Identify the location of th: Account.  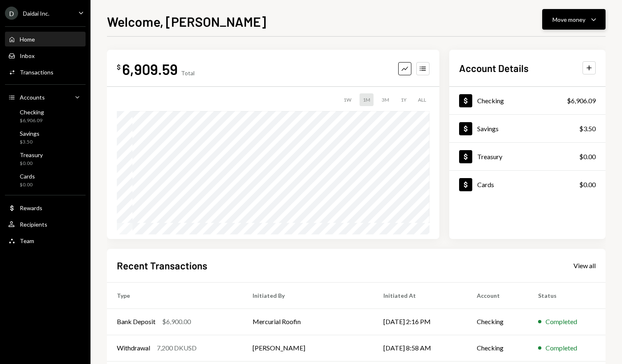
(497, 295).